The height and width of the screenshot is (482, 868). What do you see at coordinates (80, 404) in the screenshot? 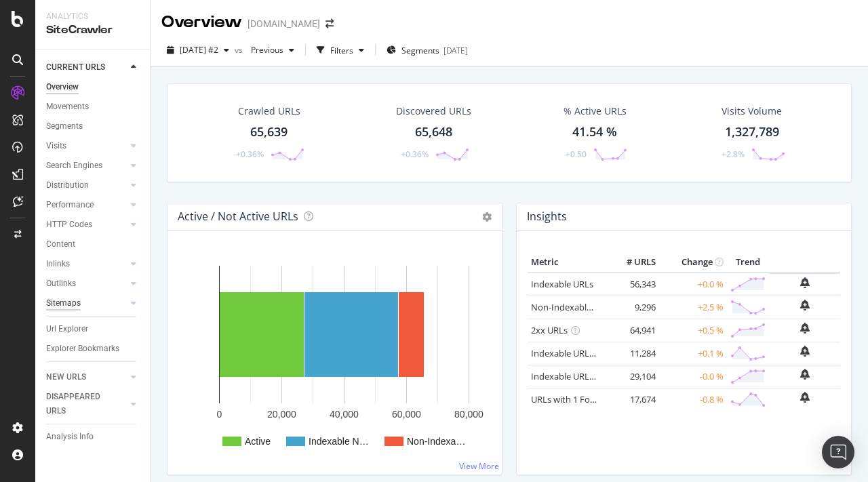
I see `div: DISAPPEARED URLS` at bounding box center [80, 404].